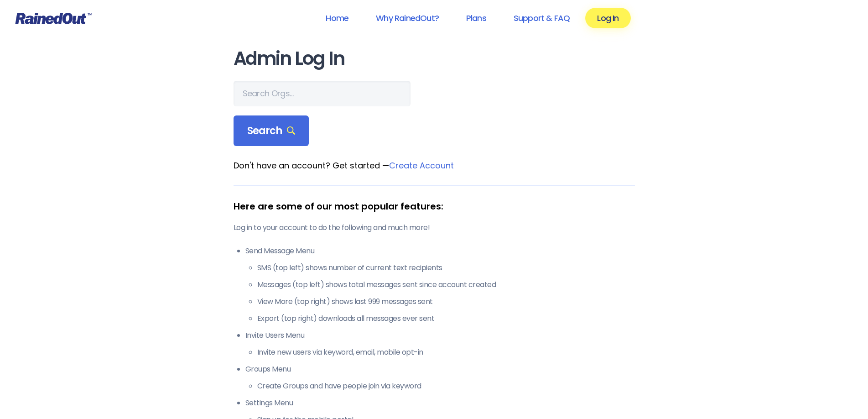  I want to click on li: Create Groups and have people join via keyword, so click(446, 386).